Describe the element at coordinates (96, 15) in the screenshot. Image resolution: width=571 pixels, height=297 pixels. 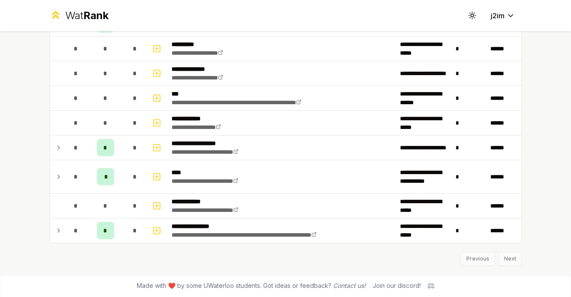
I see `span: Rank` at that location.